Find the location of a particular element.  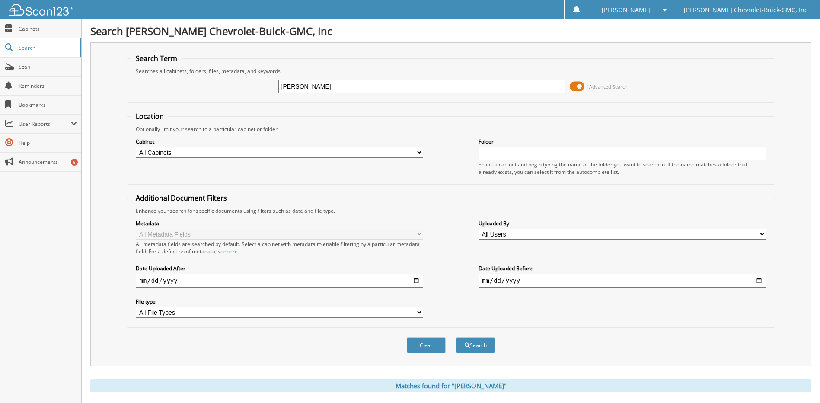

div: Optionally limit your search to a particular cabinet or folder is located at coordinates (451, 129).